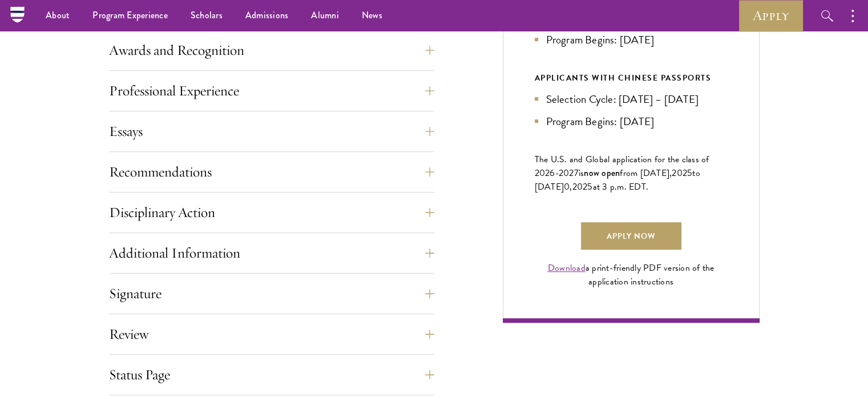 The width and height of the screenshot is (868, 397). Describe the element at coordinates (622, 166) in the screenshot. I see `span: The U.S. and Global application for the class of 202` at that location.